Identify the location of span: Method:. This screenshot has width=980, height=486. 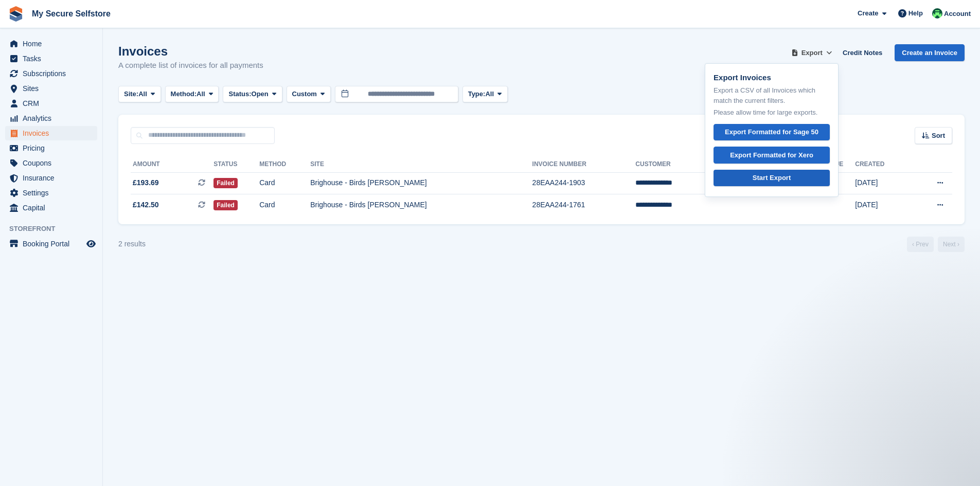
(183, 94).